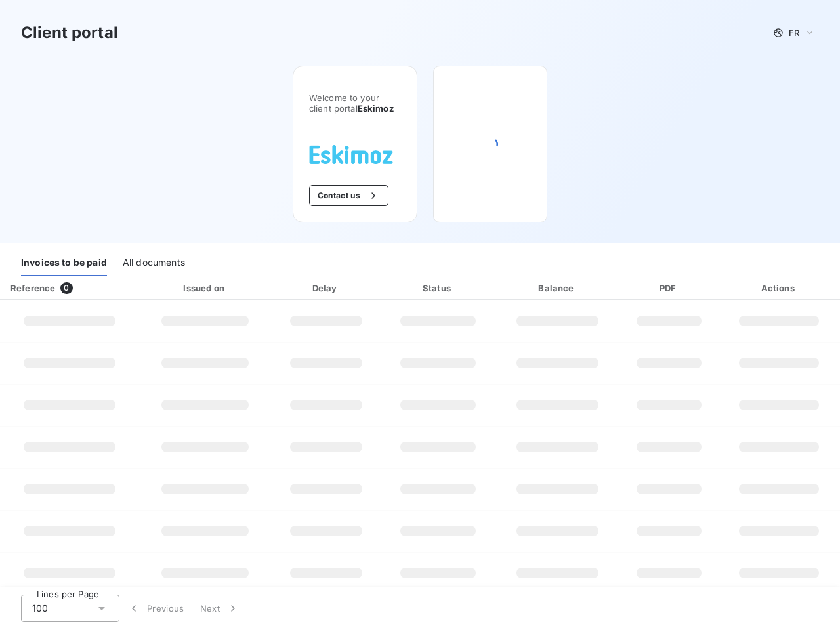 Image resolution: width=840 pixels, height=630 pixels. Describe the element at coordinates (154, 263) in the screenshot. I see `div: All documents` at that location.